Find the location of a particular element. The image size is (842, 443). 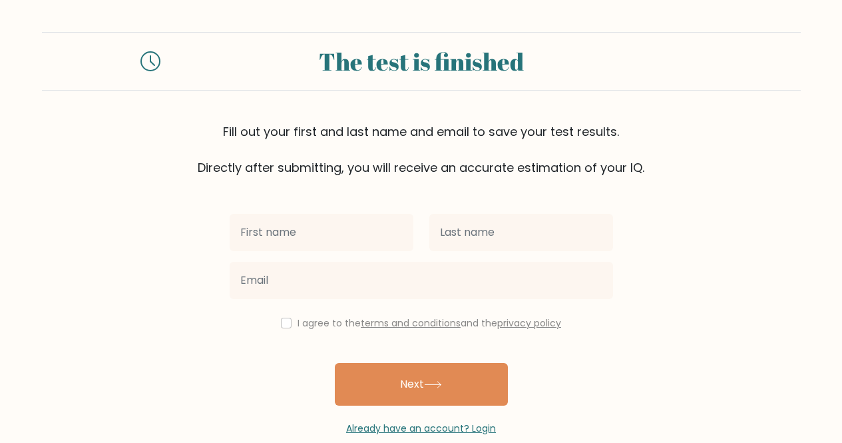

a: terms and conditions is located at coordinates (411, 323).